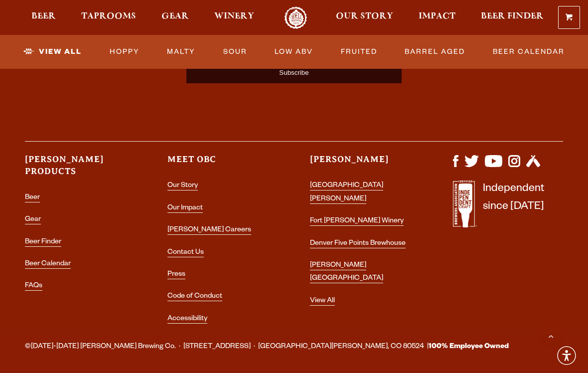  What do you see at coordinates (108, 17) in the screenshot?
I see `span: Taprooms` at bounding box center [108, 17].